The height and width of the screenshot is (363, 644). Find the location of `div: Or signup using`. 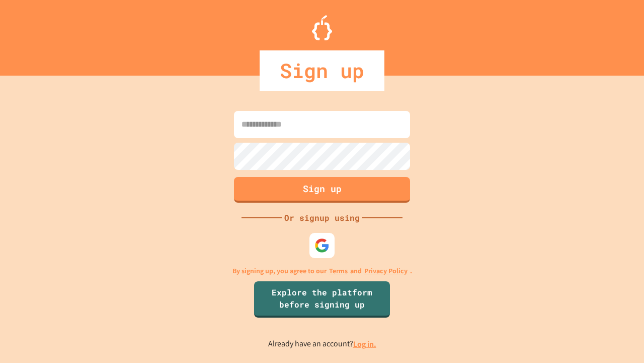

div: Or signup using is located at coordinates (322, 217).